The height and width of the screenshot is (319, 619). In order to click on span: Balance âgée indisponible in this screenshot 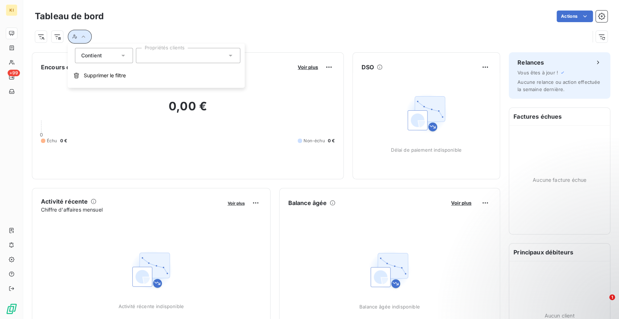, I will do `click(389, 306)`.